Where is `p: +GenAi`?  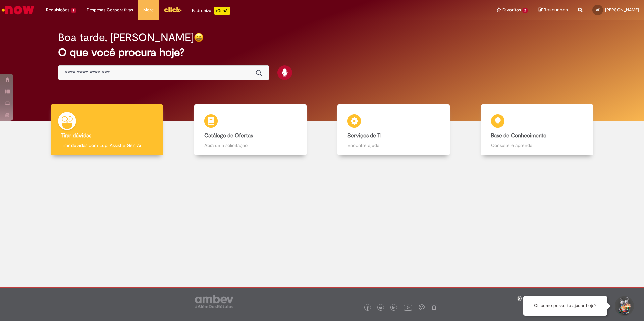
p: +GenAi is located at coordinates (222, 11).